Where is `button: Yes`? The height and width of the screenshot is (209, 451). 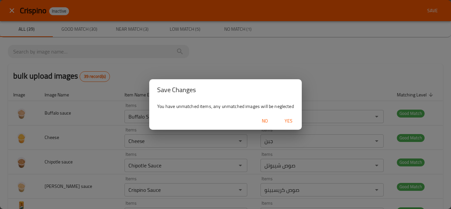 button: Yes is located at coordinates (288, 121).